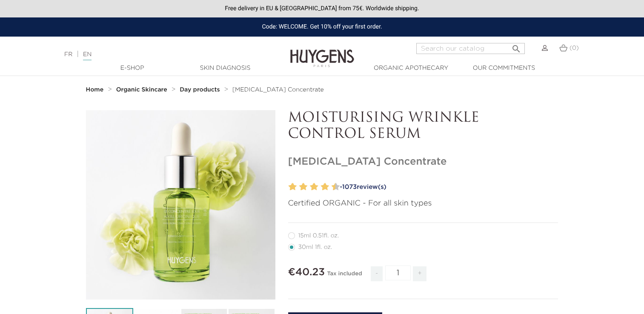  I want to click on label: 3, so click(299, 187).